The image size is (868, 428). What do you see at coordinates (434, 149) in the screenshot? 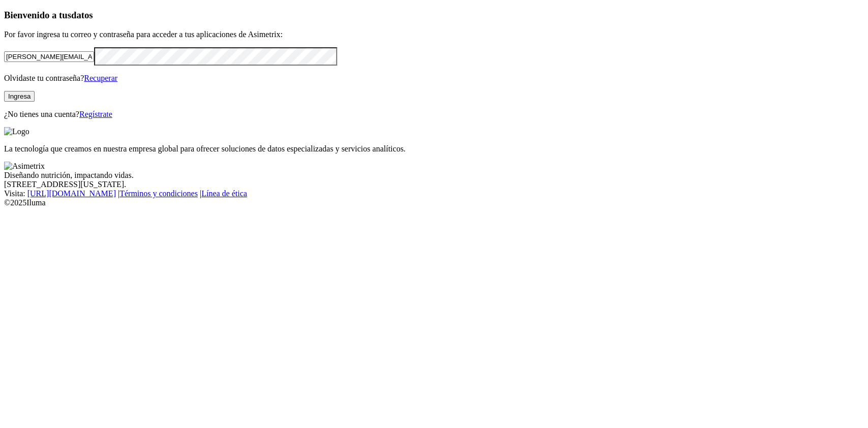
I see `p: La tecnología que creamos en nuestra empresa global para ofrecer soluciones de datos especializad...` at bounding box center [434, 149].